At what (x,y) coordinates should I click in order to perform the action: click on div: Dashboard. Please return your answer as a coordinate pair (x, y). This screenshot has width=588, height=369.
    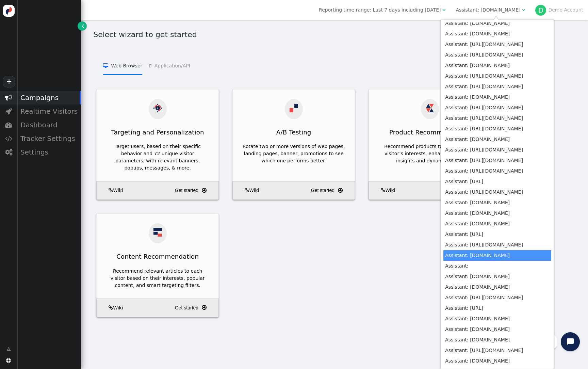
    Looking at the image, I should click on (49, 125).